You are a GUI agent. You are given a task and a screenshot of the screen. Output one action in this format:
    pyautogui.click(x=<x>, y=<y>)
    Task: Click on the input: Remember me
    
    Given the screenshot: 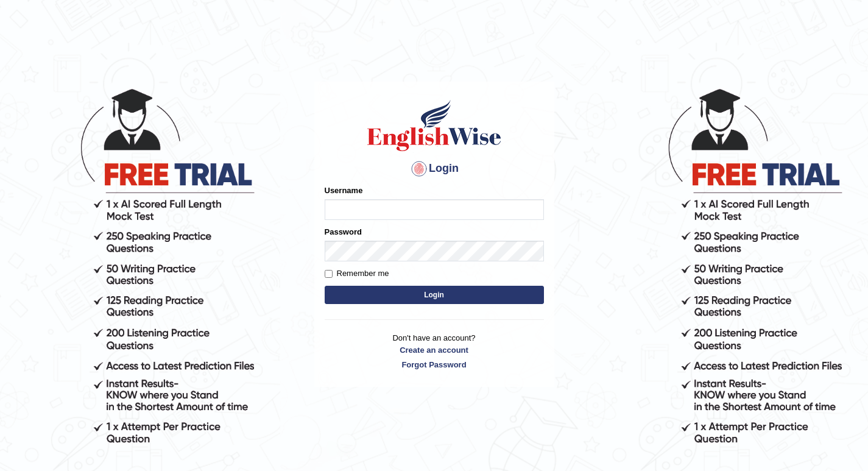 What is the action you would take?
    pyautogui.click(x=328, y=274)
    